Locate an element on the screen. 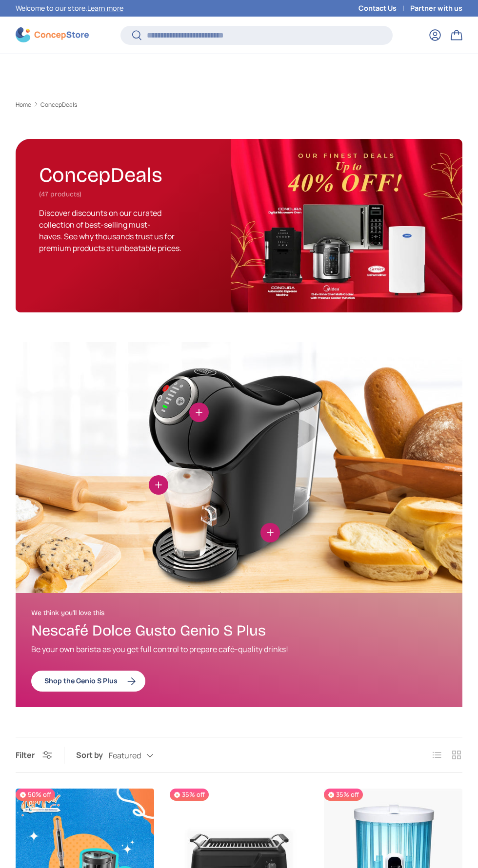 The width and height of the screenshot is (478, 868). button: Filter is located at coordinates (34, 754).